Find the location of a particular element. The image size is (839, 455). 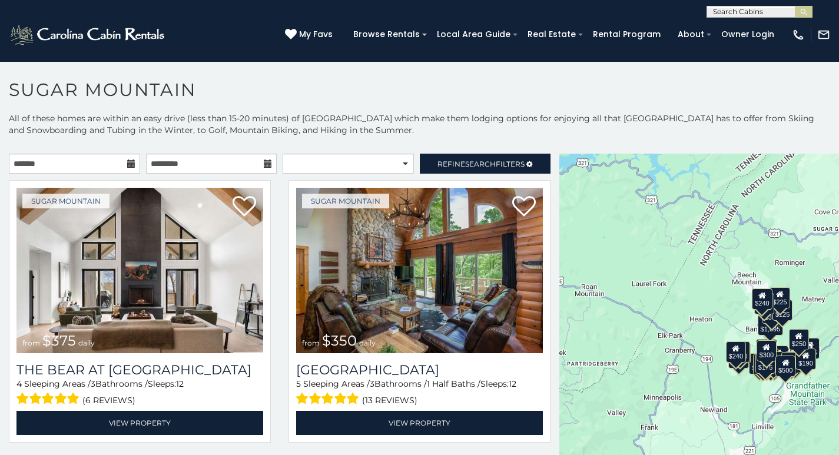

span: Search is located at coordinates (480, 164).